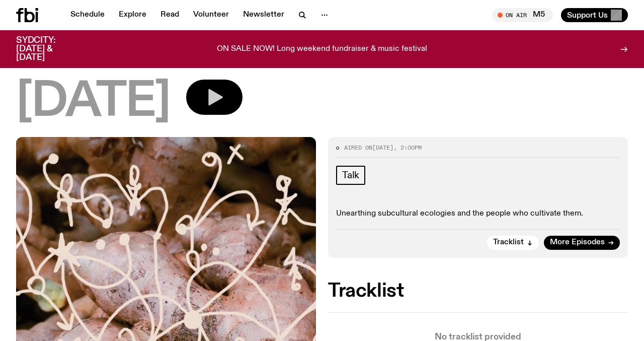  I want to click on p: Unearthing subcultural ecologies and the people who cultivate them., so click(478, 214).